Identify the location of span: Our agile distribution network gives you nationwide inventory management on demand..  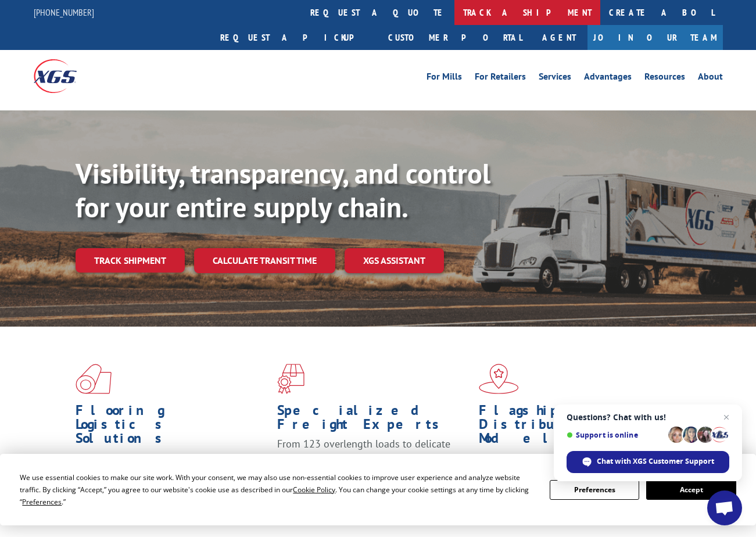
(569, 471).